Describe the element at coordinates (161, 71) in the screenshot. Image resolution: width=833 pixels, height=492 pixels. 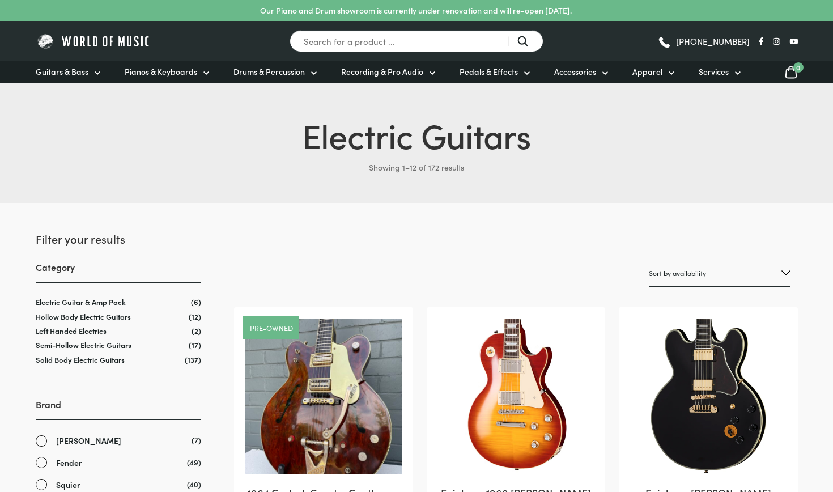
I see `span: Pianos & Keyboards` at that location.